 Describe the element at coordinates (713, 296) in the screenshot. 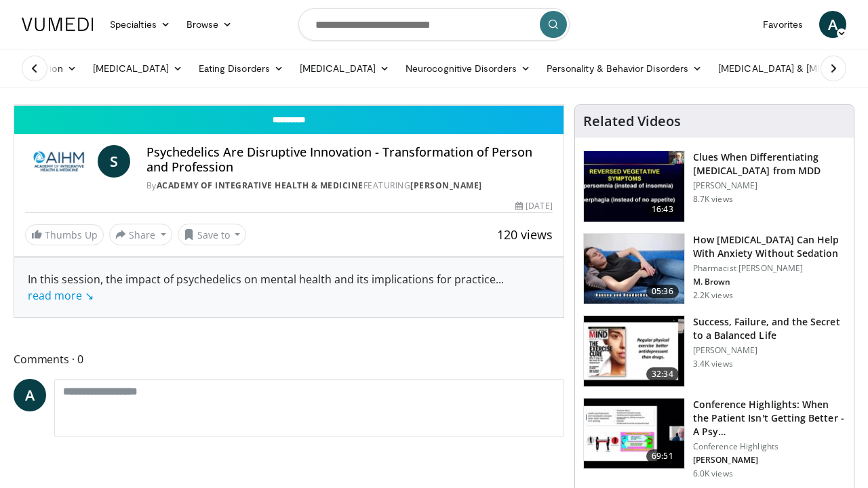

I see `p: 2.2K views` at that location.